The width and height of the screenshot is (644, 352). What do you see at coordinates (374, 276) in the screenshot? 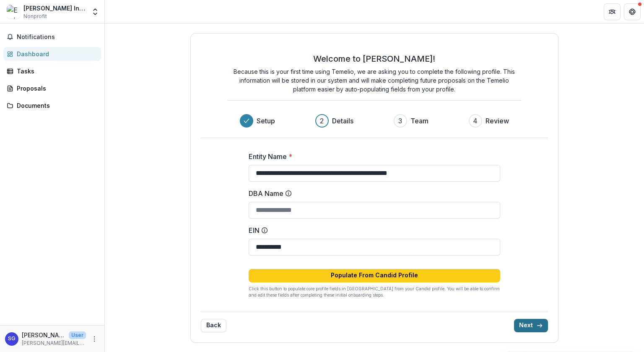
I see `button: Populate From Candid Profile` at bounding box center [374, 276].